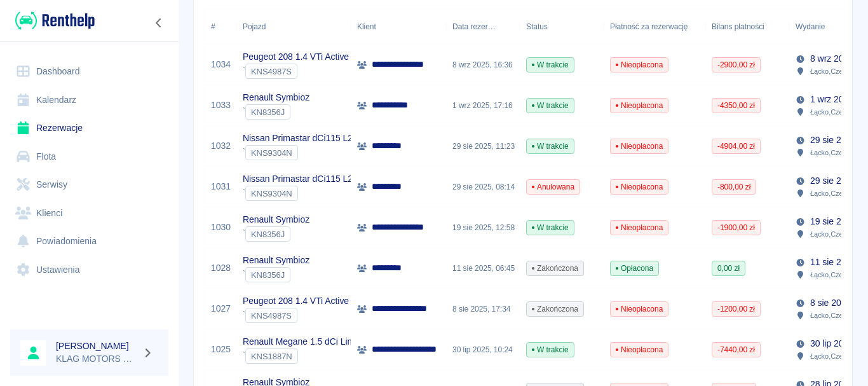 This screenshot has width=868, height=386. I want to click on a: Dashboard, so click(89, 71).